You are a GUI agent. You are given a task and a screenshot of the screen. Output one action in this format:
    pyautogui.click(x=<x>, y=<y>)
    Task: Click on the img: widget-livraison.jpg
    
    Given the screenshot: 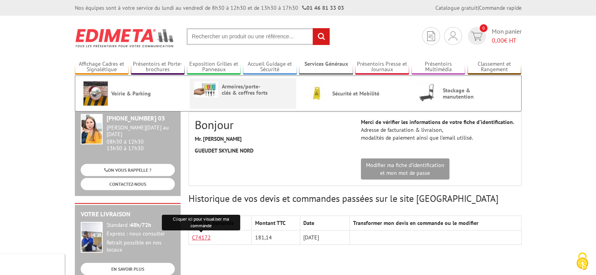 What is the action you would take?
    pyautogui.click(x=92, y=237)
    